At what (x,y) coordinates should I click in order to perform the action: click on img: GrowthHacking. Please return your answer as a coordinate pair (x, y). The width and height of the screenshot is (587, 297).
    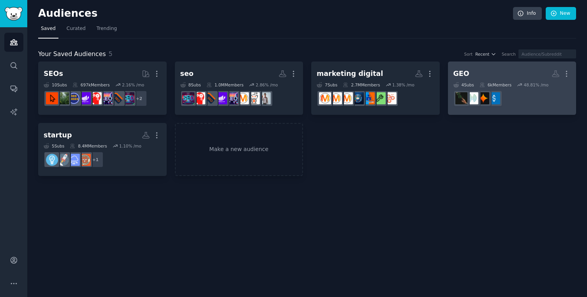
    Looking at the image, I should click on (390, 98).